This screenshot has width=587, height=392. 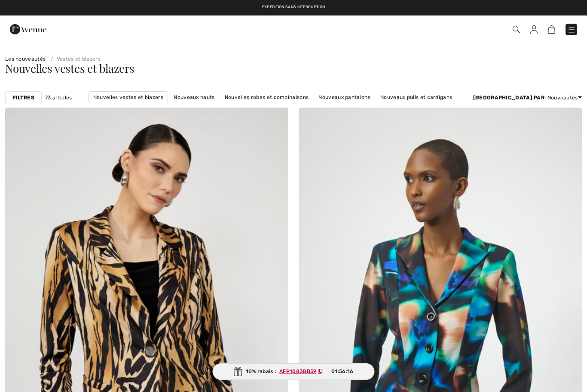 I want to click on a: Nouveaux hauts, so click(x=193, y=97).